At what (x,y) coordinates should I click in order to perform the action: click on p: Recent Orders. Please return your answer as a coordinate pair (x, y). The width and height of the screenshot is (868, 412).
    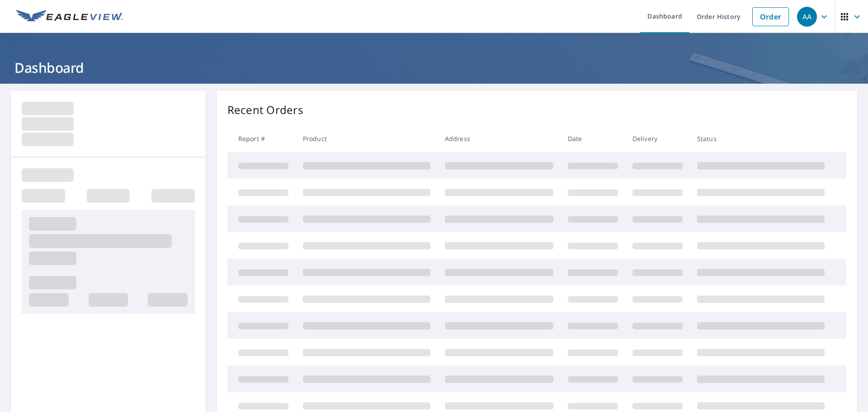
    Looking at the image, I should click on (265, 110).